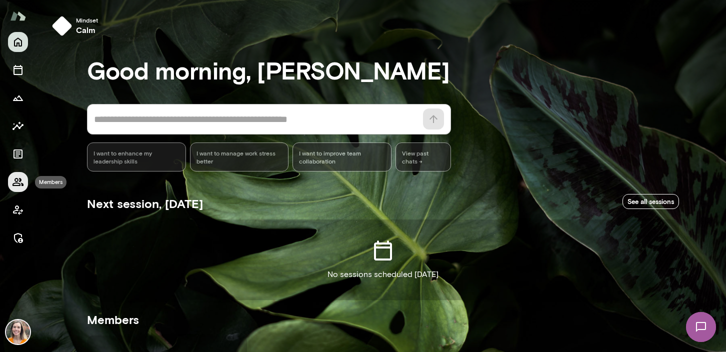 The height and width of the screenshot is (352, 726). Describe the element at coordinates (18, 42) in the screenshot. I see `button: Home` at that location.